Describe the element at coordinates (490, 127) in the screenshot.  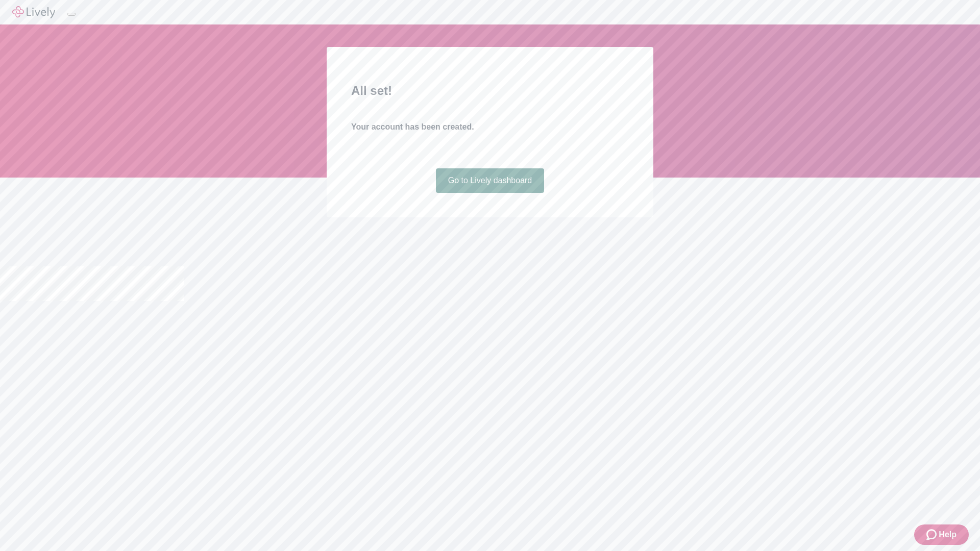
I see `h4: Your account has been created.` at that location.